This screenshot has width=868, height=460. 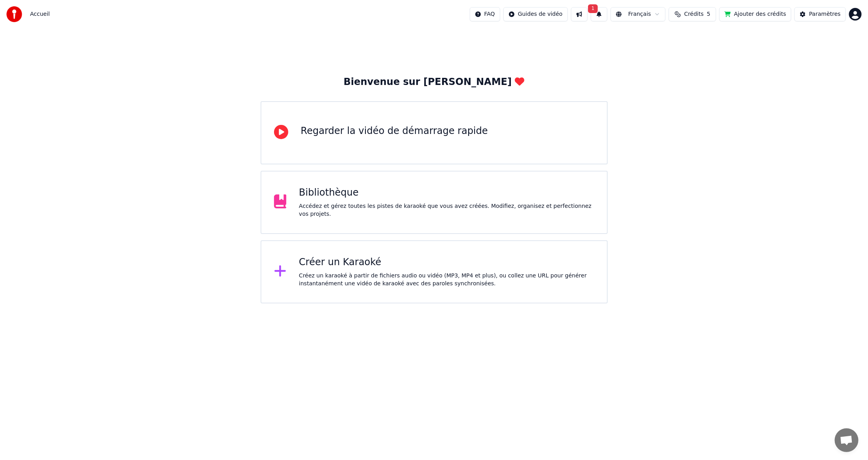 What do you see at coordinates (599, 14) in the screenshot?
I see `button: 1` at bounding box center [599, 14].